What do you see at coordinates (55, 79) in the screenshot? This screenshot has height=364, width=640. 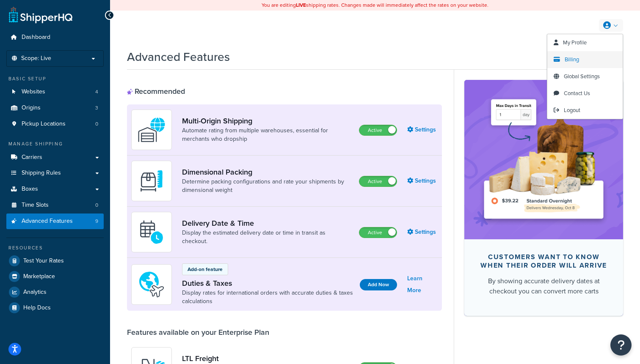 I see `div: Basic Setup` at bounding box center [55, 79].